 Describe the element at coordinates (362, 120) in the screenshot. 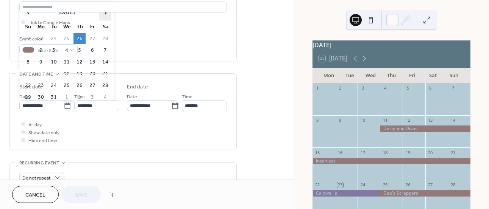

I see `div: 10` at that location.